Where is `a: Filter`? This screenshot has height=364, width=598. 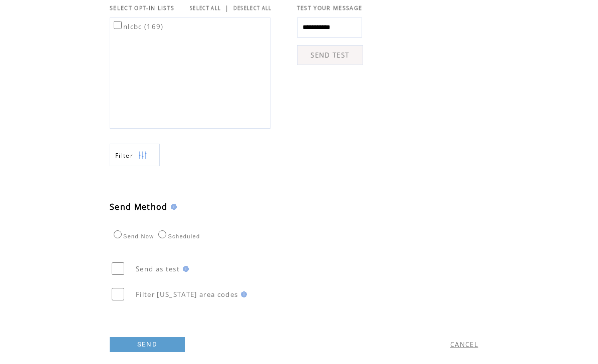
a: Filter is located at coordinates (135, 155).